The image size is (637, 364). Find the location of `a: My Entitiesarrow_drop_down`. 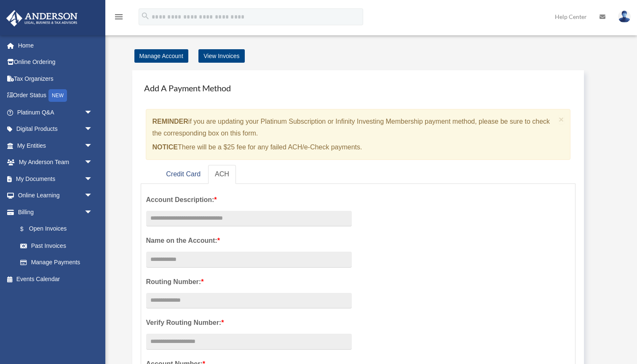

a: My Entitiesarrow_drop_down is located at coordinates (56, 146).